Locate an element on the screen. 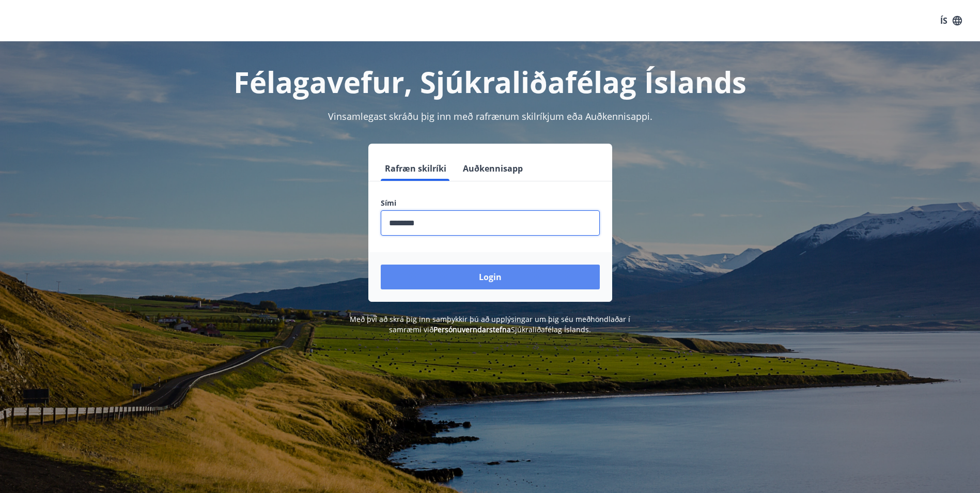 This screenshot has width=980, height=493. button: Login is located at coordinates (490, 277).